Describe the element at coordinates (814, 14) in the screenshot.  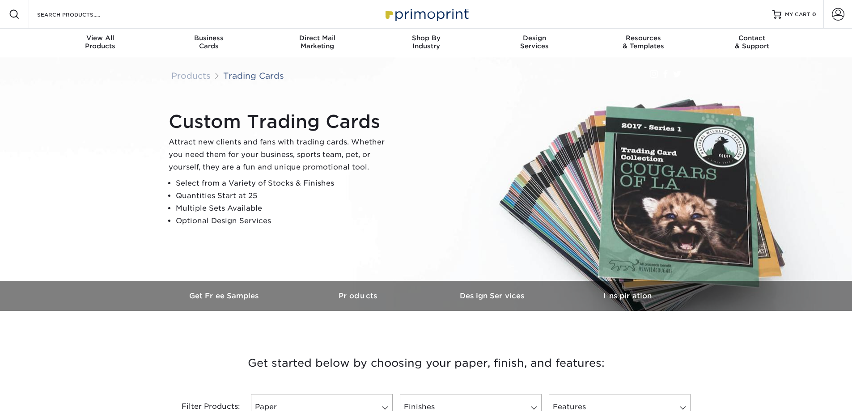
I see `span: 0` at that location.